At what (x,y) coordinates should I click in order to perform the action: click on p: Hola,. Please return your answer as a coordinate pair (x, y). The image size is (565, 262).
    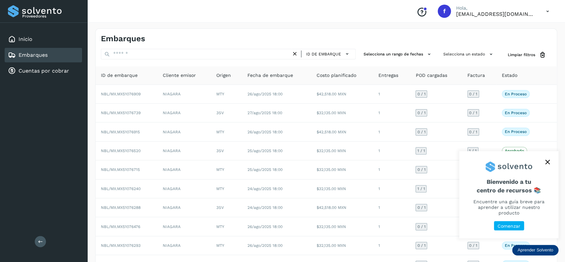
    Looking at the image, I should click on (496, 8).